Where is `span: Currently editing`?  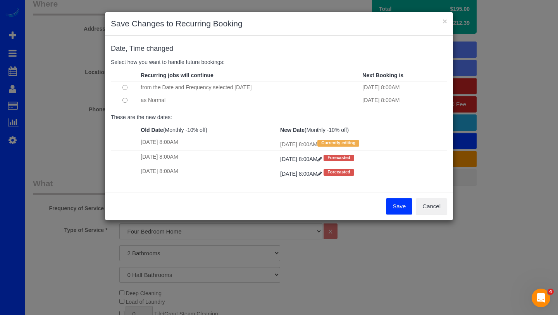 span: Currently editing is located at coordinates (338, 143).